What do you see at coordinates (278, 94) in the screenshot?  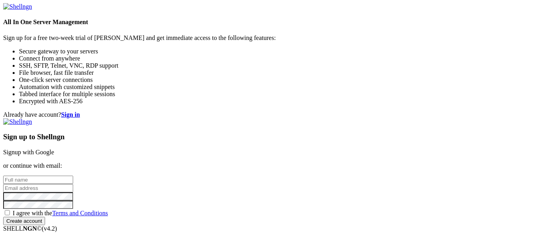 I see `li: Tabbed interface for multiple sessions` at bounding box center [278, 94].